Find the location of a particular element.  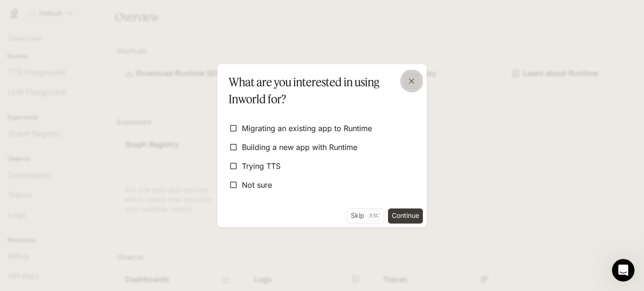

span: Not sure is located at coordinates (257, 185).